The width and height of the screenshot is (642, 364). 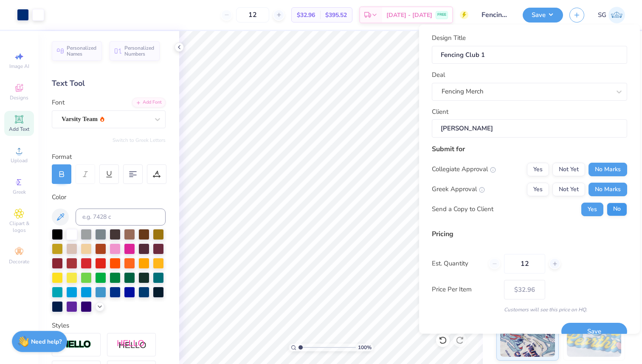 I want to click on span: Clipart & logos, so click(x=19, y=227).